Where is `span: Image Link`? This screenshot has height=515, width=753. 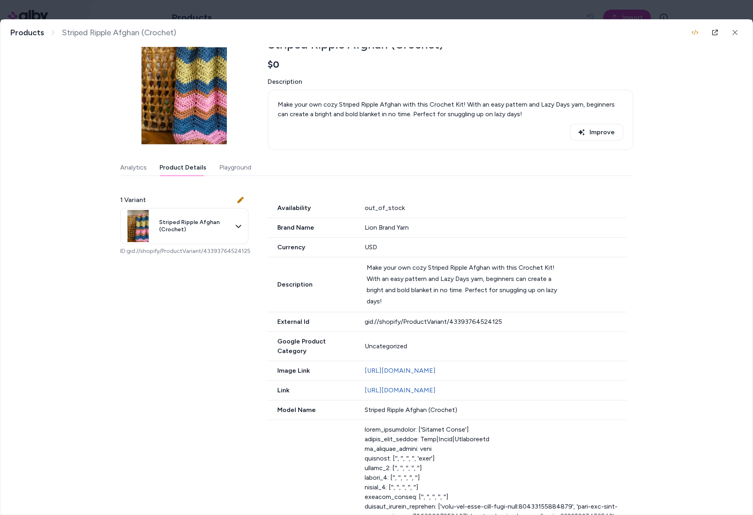
span: Image Link is located at coordinates (311, 371).